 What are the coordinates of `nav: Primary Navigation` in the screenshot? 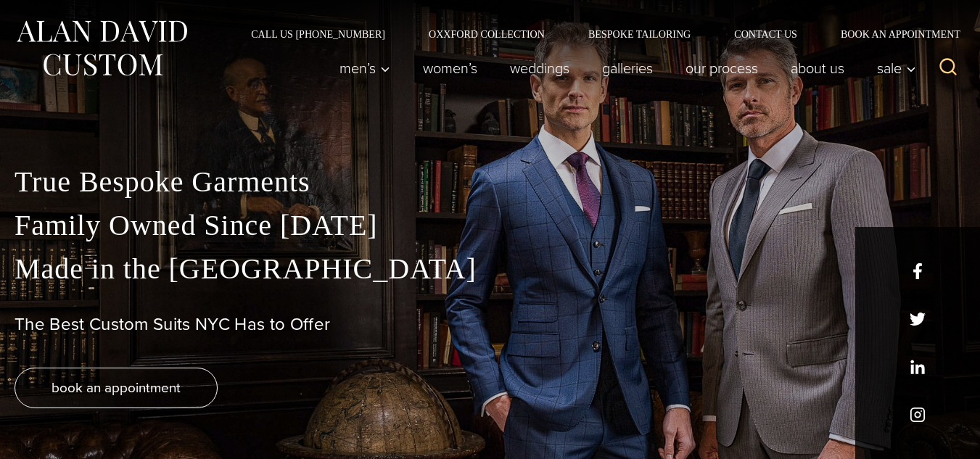 It's located at (624, 69).